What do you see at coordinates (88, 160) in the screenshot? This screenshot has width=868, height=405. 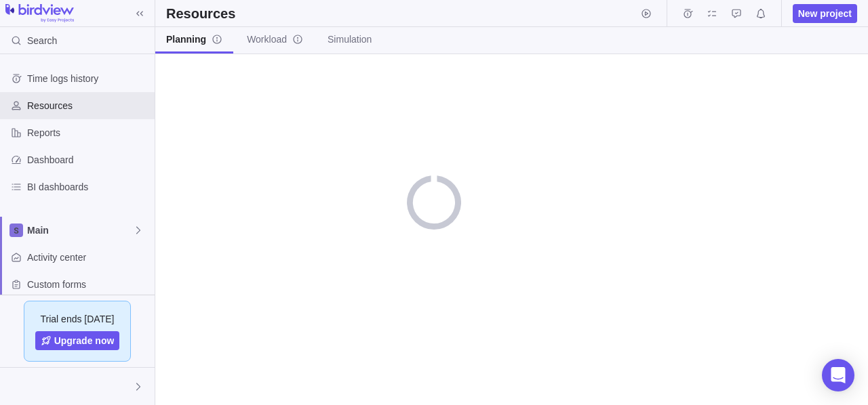 I see `span: Dashboard` at bounding box center [88, 160].